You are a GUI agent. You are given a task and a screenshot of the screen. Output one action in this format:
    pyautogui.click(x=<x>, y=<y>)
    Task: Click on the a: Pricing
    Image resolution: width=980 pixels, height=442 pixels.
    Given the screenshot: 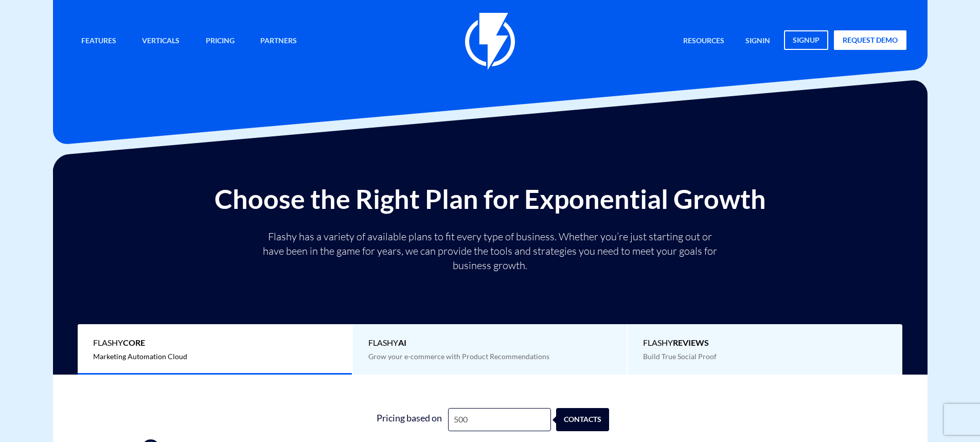 What is the action you would take?
    pyautogui.click(x=220, y=41)
    